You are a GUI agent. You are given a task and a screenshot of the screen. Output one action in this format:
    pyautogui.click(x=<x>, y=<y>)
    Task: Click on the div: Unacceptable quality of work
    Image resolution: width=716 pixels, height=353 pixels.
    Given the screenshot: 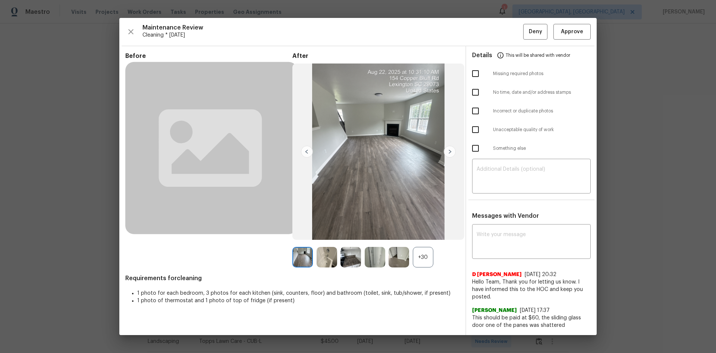 What is the action you would take?
    pyautogui.click(x=532, y=129)
    